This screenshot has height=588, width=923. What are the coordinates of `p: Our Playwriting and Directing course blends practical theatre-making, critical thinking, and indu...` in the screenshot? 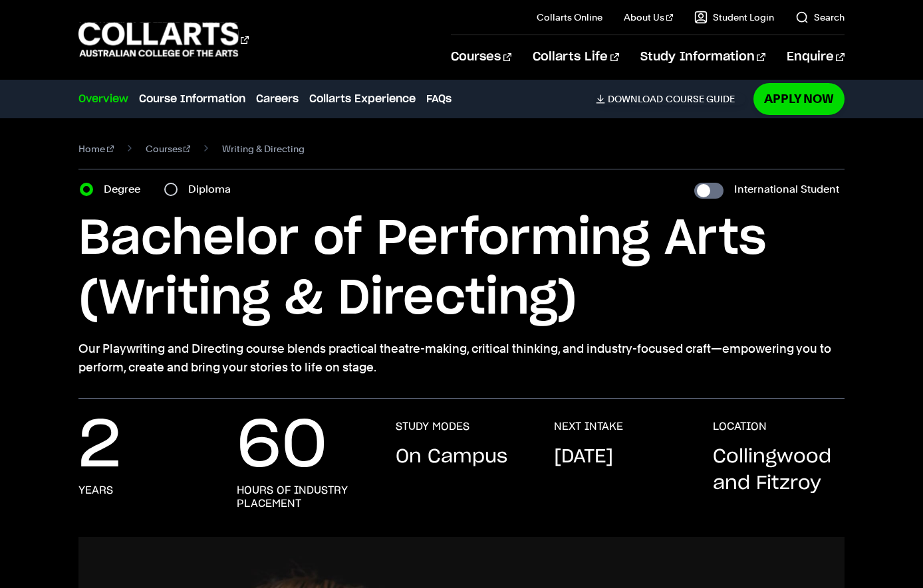 It's located at (461, 358).